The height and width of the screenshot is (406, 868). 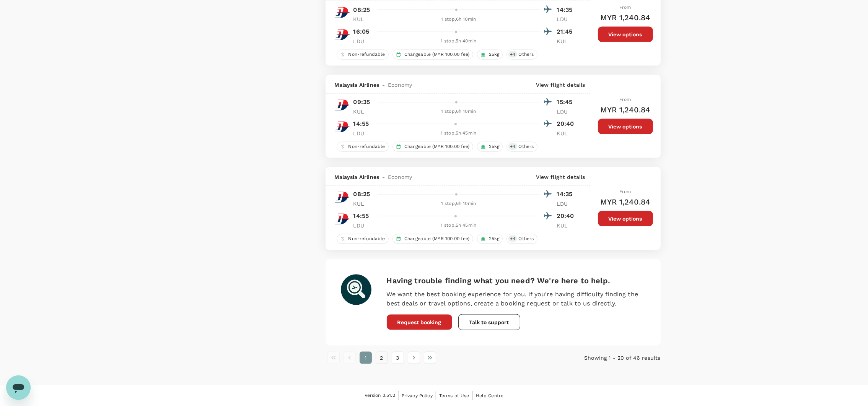 What do you see at coordinates (605, 358) in the screenshot?
I see `p: Showing 1 - 20 of 46 results` at bounding box center [605, 358].